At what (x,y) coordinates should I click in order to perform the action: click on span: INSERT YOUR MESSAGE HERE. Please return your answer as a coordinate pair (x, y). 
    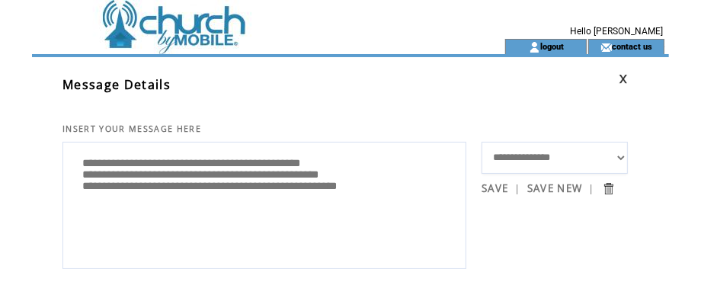
    Looking at the image, I should click on (132, 129).